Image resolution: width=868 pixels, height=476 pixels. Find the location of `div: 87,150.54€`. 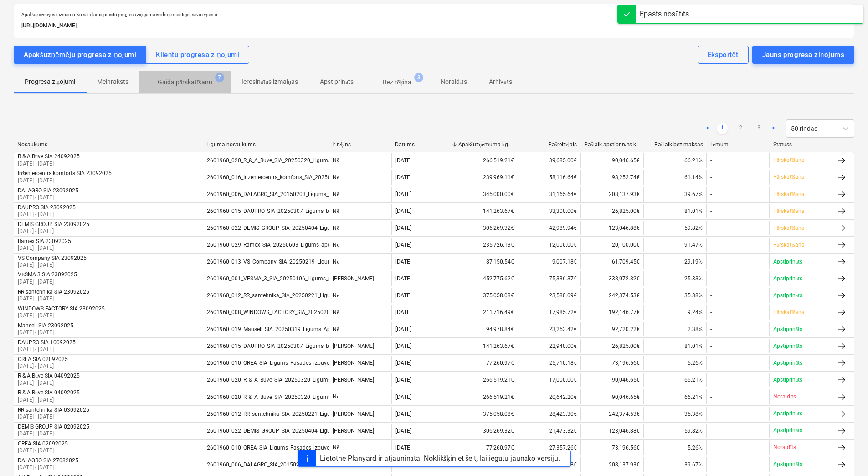

div: 87,150.54€ is located at coordinates (486, 261).